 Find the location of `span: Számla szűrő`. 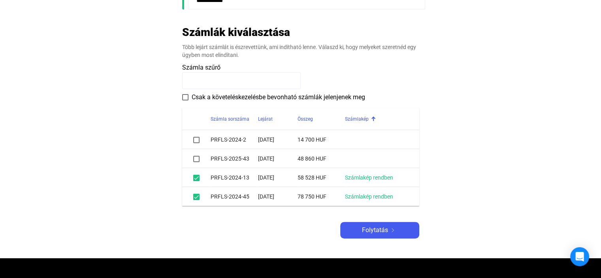

span: Számla szűrő is located at coordinates (201, 67).